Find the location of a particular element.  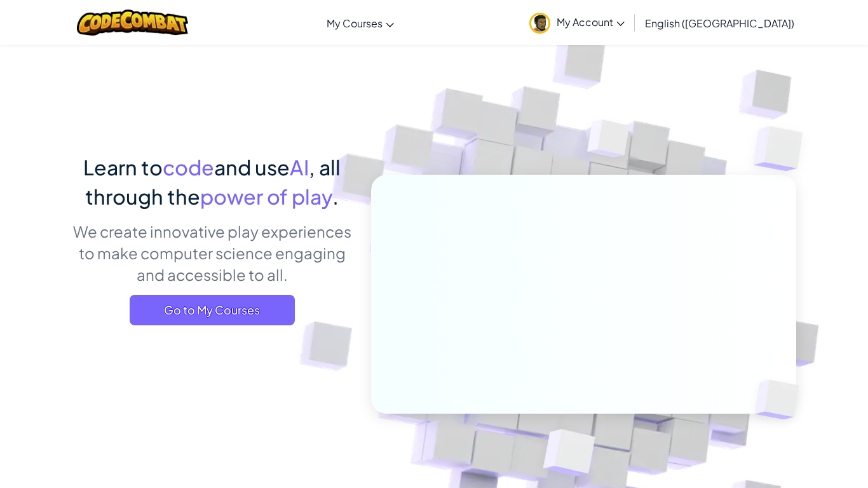

span: Go to My Courses is located at coordinates (212, 310).